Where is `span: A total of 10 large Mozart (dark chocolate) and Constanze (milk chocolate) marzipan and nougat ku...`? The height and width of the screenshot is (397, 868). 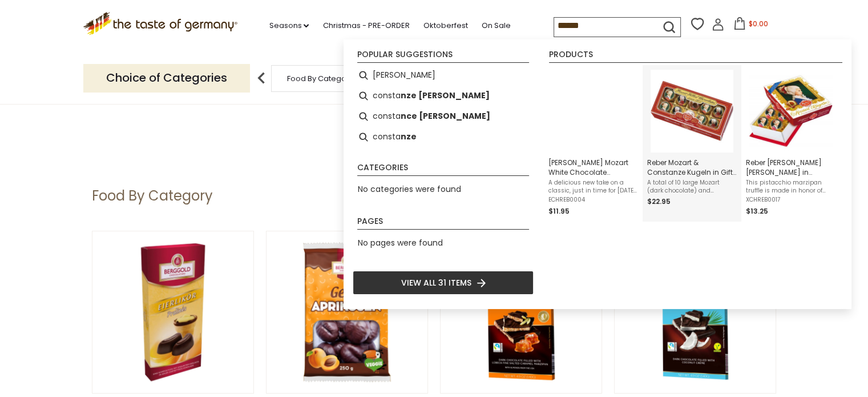
span: A total of 10 large Mozart (dark chocolate) and Constanze (milk chocolate) marzipan and nougat ku... is located at coordinates (691, 186).